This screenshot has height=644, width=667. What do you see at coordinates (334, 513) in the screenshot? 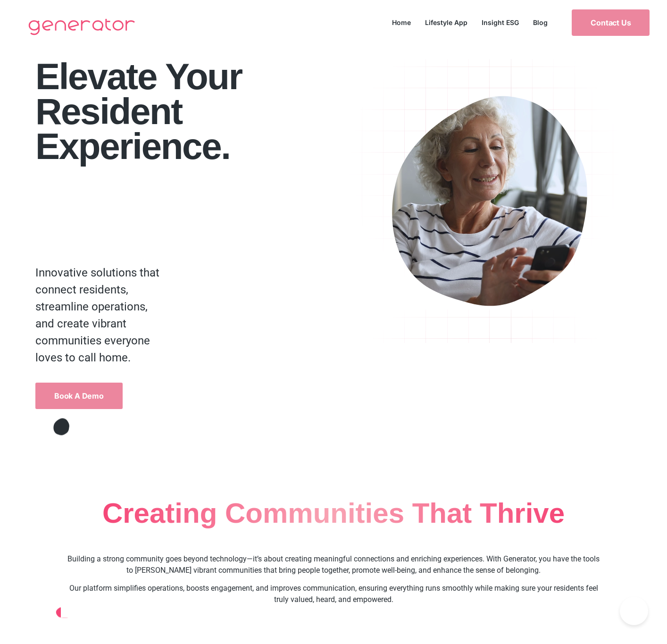
I see `h2: Creating Communities That Thrive` at bounding box center [334, 513].